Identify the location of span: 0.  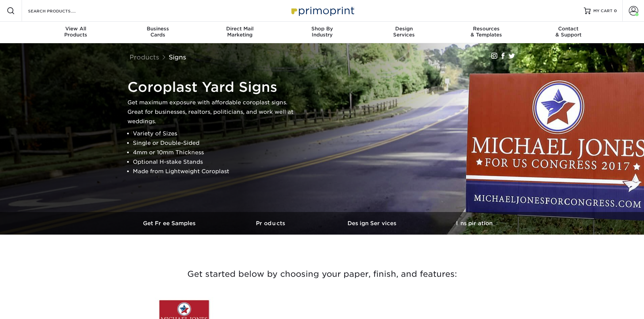
(615, 11).